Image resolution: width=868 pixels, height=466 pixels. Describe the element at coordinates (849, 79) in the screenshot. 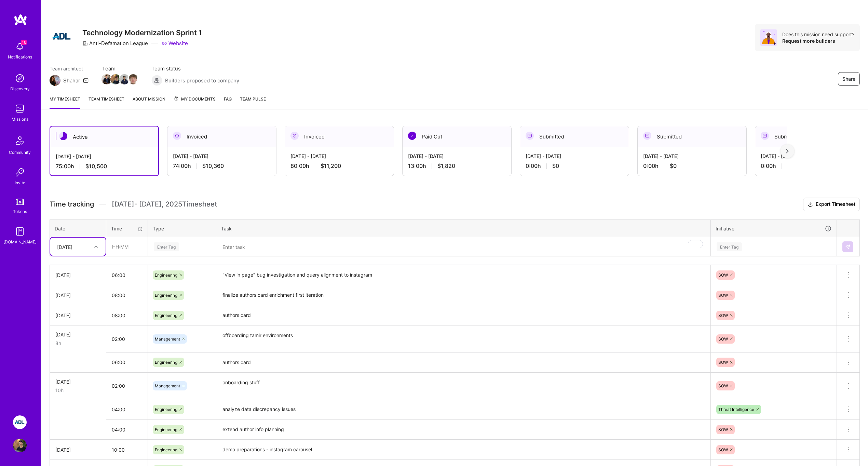

I see `button: Share` at that location.